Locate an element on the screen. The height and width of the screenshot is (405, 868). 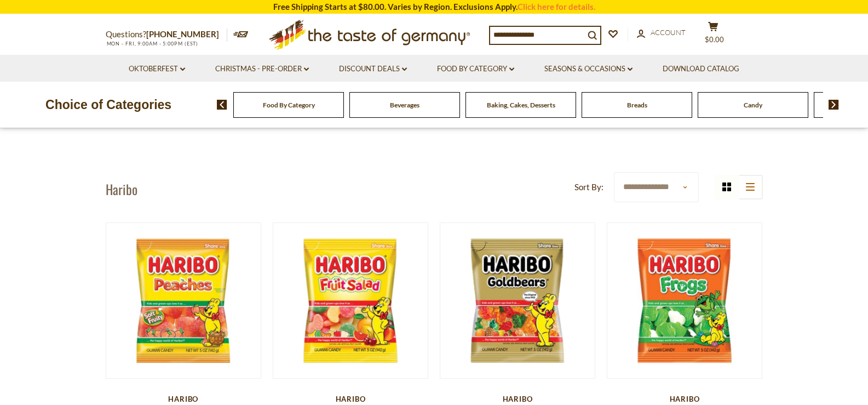
span: $0.00 is located at coordinates (714, 39).